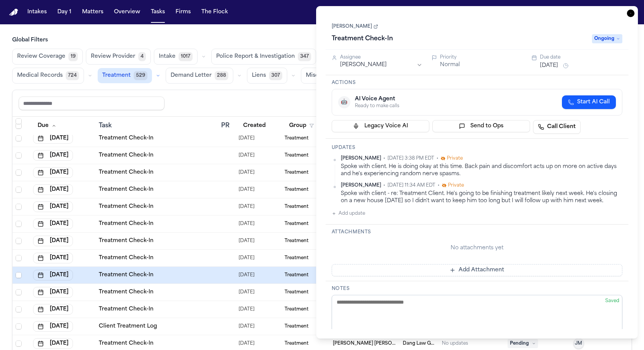  Describe the element at coordinates (215, 12) in the screenshot. I see `button: The Flock` at that location.